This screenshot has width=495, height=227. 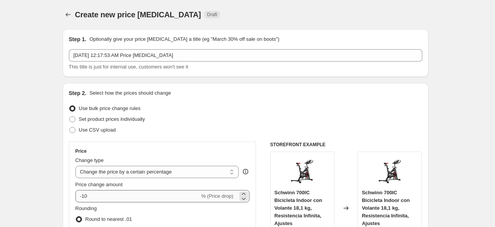 I want to click on span: Price change amount, so click(x=99, y=184).